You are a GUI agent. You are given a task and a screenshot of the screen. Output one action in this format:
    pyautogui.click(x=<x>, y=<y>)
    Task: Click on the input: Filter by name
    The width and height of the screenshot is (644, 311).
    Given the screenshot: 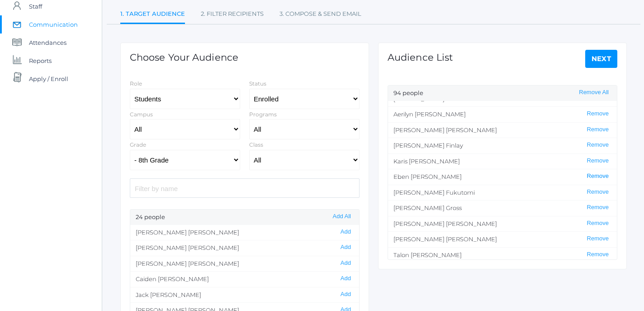 What is the action you would take?
    pyautogui.click(x=245, y=188)
    